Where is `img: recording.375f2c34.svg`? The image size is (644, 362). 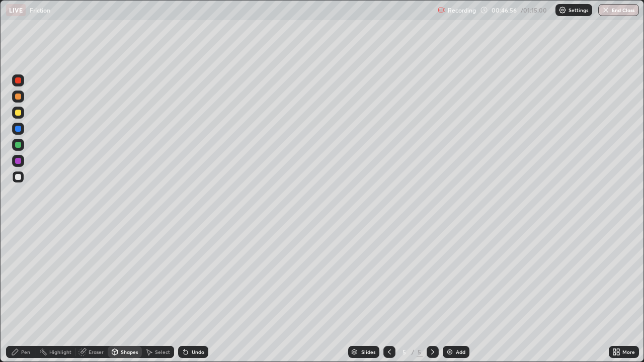
img: recording.375f2c34.svg is located at coordinates (442, 10).